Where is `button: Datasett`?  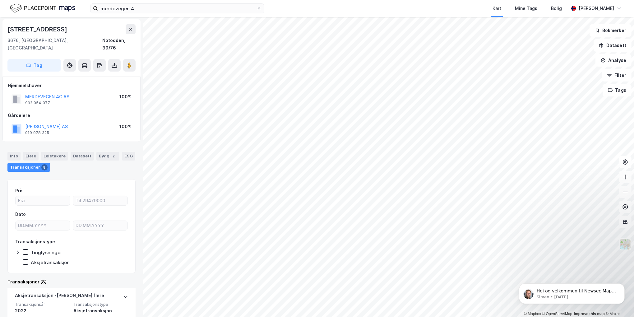 button: Datasett is located at coordinates (613, 45).